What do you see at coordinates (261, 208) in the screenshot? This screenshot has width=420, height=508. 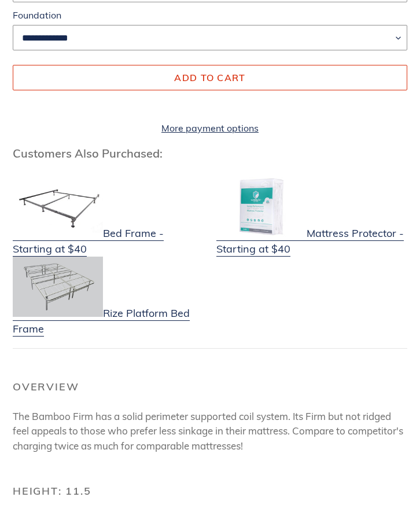 I see `img: Mattress Protector` at bounding box center [261, 208].